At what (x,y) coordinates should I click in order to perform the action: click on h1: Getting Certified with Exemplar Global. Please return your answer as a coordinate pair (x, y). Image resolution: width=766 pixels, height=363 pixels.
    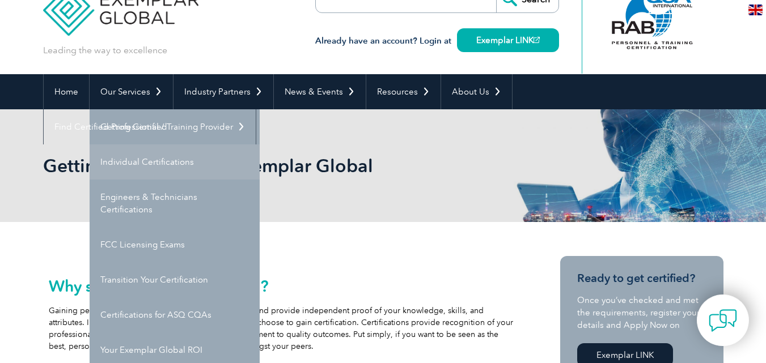
    Looking at the image, I should click on (261, 165).